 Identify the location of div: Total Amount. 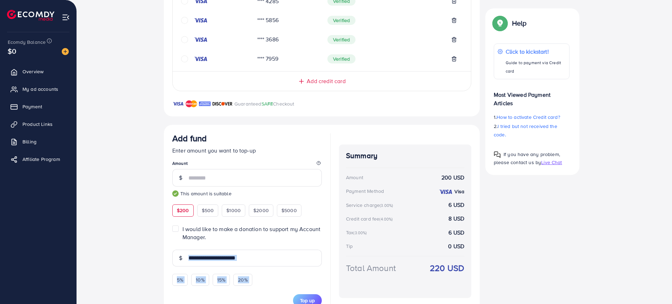
(371, 268).